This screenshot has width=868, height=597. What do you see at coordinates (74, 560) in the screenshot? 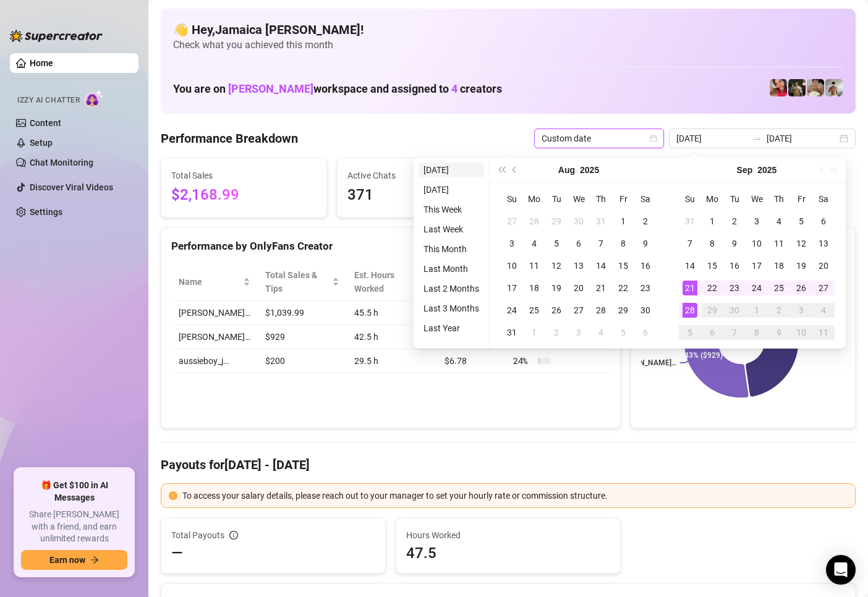
I see `button: Earn nowarrow-right` at bounding box center [74, 560].